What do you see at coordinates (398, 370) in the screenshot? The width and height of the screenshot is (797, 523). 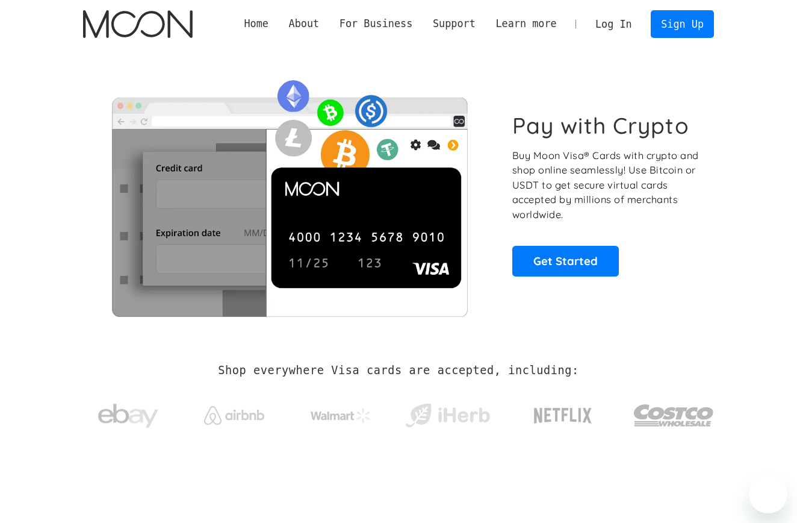 I see `h2: Shop everywhere Visa cards are accepted, including:` at bounding box center [398, 370].